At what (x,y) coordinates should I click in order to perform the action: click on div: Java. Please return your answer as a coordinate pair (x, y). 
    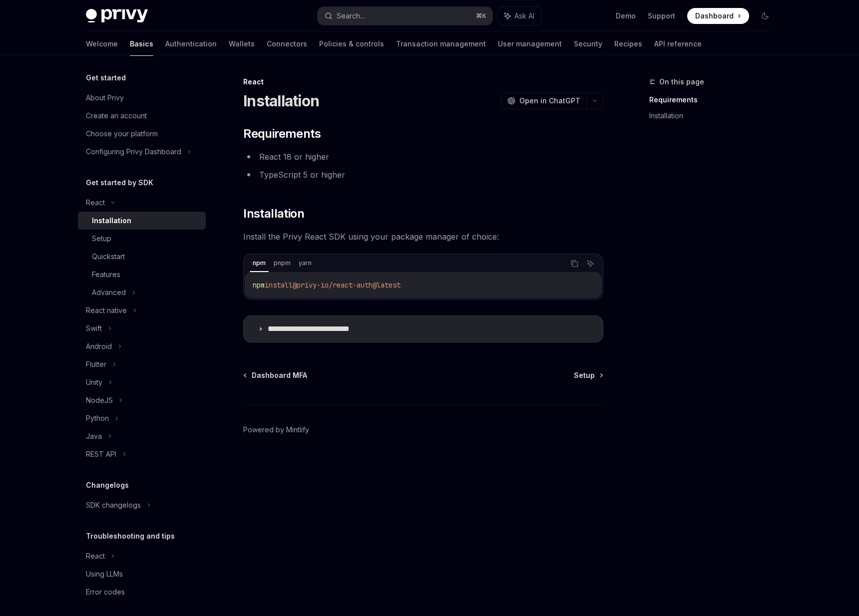
    Looking at the image, I should click on (93, 437).